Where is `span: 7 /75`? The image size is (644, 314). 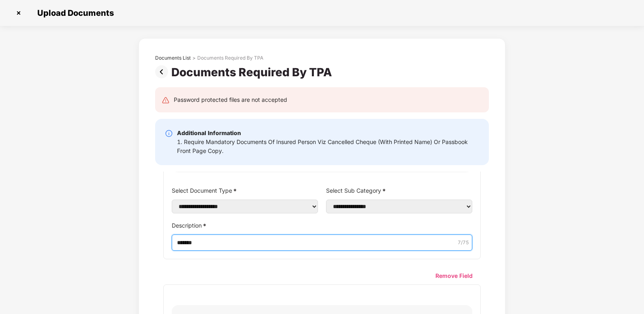
span: 7 /75 is located at coordinates (463, 242).